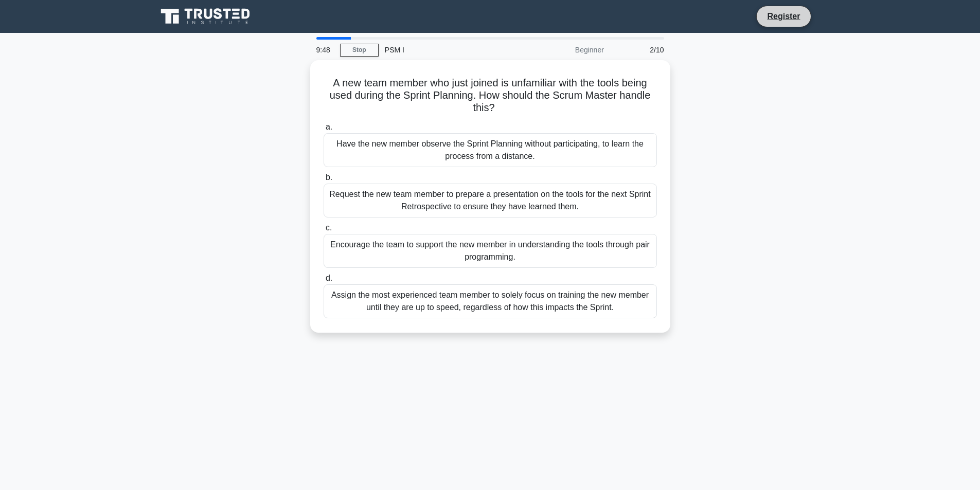  What do you see at coordinates (329, 126) in the screenshot?
I see `span: a.` at bounding box center [329, 126].